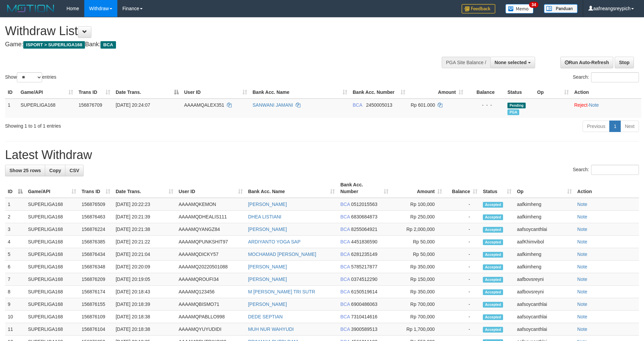 This screenshot has height=341, width=644. I want to click on span: Copy 4451836590 to clipboard, so click(364, 242).